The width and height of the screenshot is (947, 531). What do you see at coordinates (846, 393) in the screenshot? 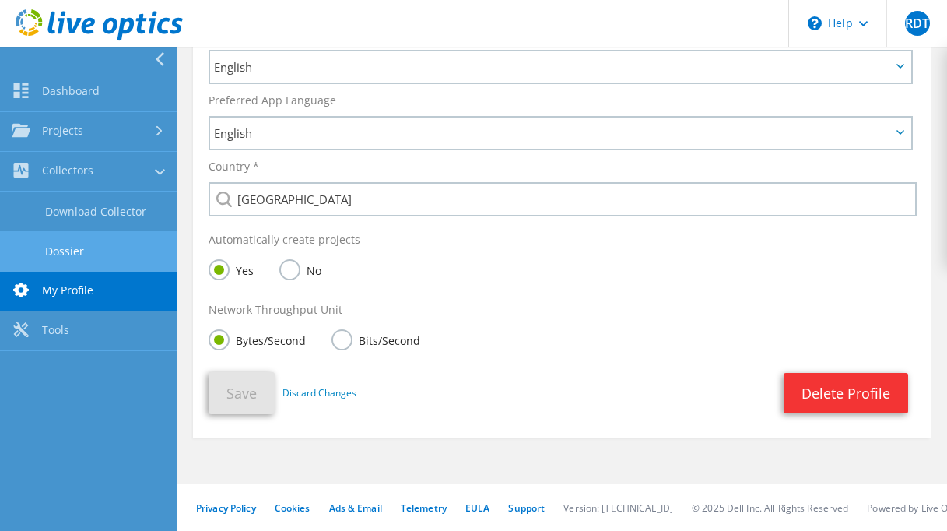
I see `a: Delete Profile` at bounding box center [846, 393].